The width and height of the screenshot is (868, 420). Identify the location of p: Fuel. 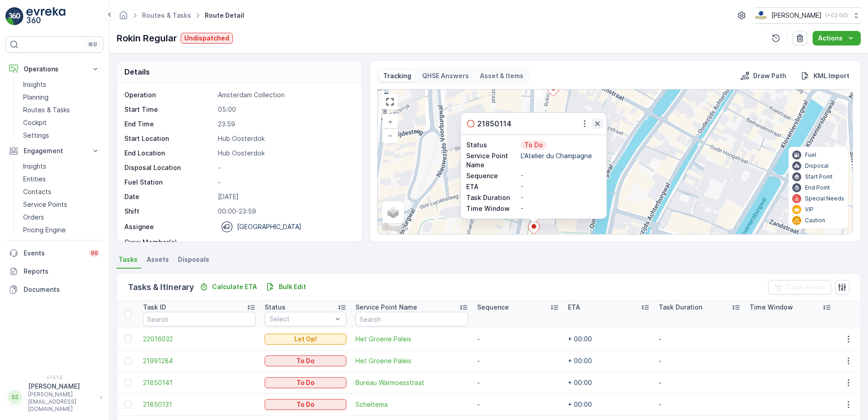
(810, 155).